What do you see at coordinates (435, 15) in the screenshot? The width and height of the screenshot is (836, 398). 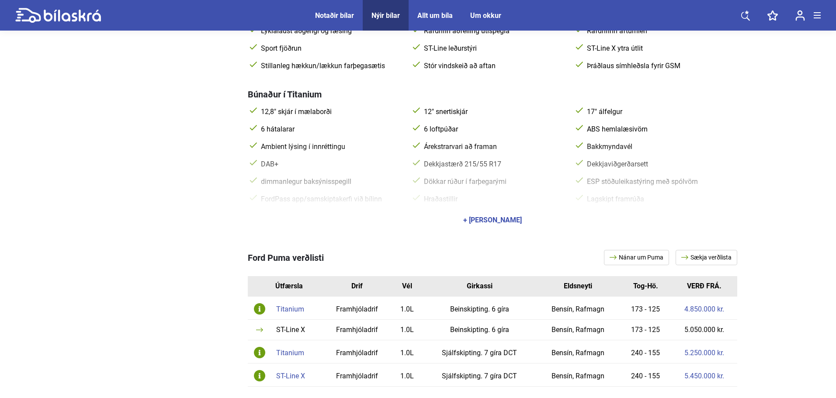 I see `div: Allt um bíla` at bounding box center [435, 15].